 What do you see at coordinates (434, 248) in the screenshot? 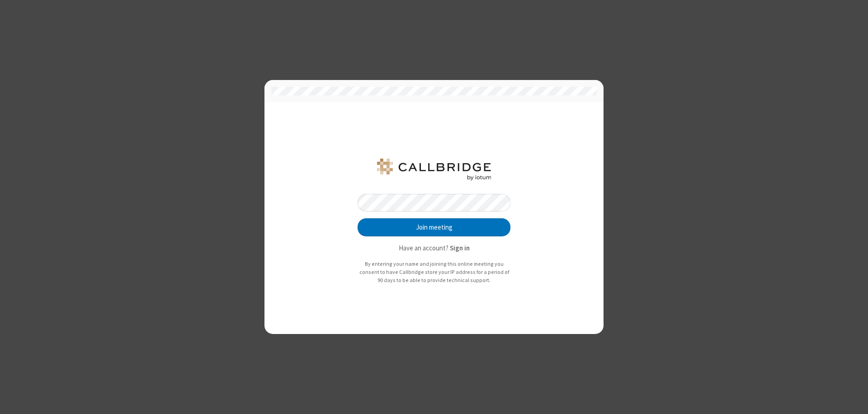
I see `p: Have an account?` at bounding box center [434, 248].